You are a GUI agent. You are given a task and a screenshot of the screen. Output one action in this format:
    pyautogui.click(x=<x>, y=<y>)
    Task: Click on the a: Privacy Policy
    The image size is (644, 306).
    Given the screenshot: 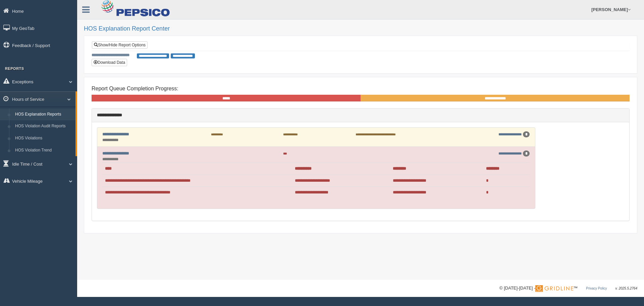 What is the action you would take?
    pyautogui.click(x=596, y=288)
    